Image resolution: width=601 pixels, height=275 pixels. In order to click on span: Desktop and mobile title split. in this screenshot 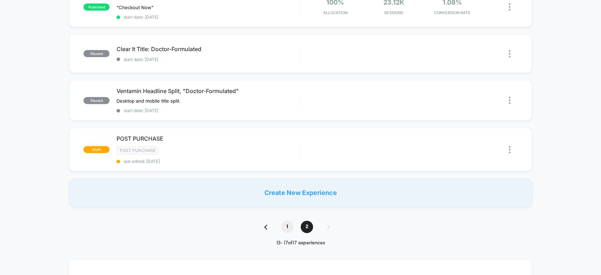, I will do `click(149, 101)`.